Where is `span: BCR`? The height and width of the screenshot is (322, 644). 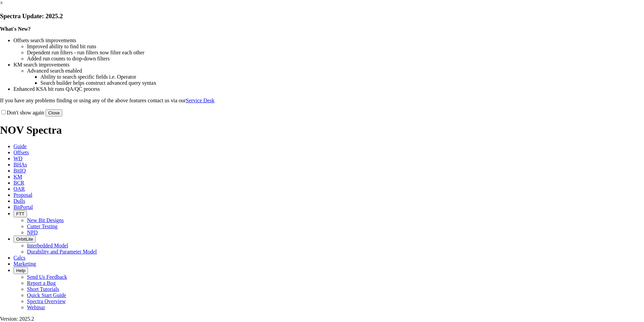
span: BCR is located at coordinates (19, 182).